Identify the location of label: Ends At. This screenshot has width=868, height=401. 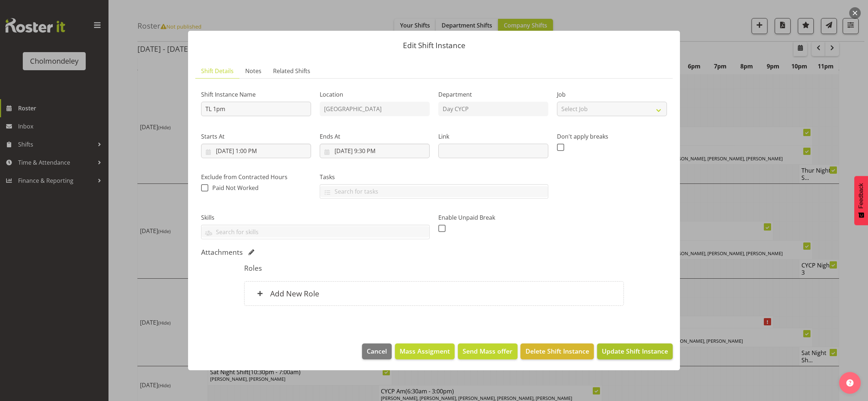
(375, 136).